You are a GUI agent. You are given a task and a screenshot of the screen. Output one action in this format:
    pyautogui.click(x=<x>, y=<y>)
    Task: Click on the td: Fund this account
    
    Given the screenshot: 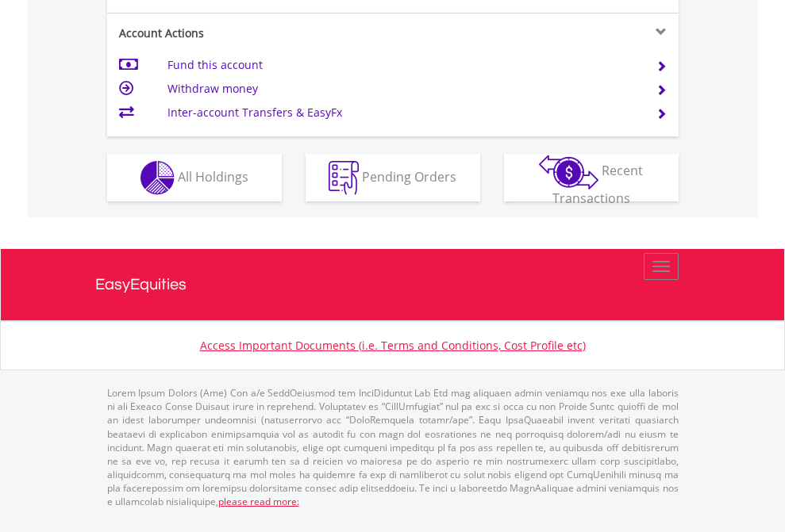 What is the action you would take?
    pyautogui.click(x=401, y=65)
    